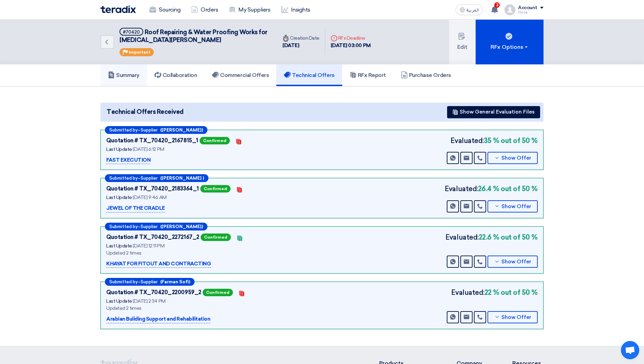 The height and width of the screenshot is (364, 644). Describe the element at coordinates (426, 75) in the screenshot. I see `a: Purchase Orders` at that location.